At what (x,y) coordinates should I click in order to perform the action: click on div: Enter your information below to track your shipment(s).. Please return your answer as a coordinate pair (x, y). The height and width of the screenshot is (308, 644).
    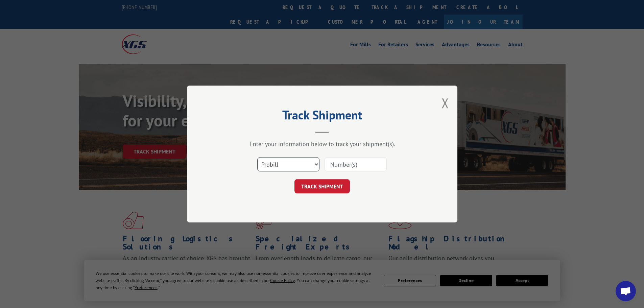
    Looking at the image, I should click on (322, 144).